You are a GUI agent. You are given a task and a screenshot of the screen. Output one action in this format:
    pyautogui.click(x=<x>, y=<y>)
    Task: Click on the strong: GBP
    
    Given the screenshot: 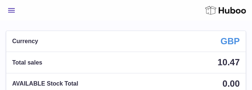 What is the action you would take?
    pyautogui.click(x=231, y=41)
    